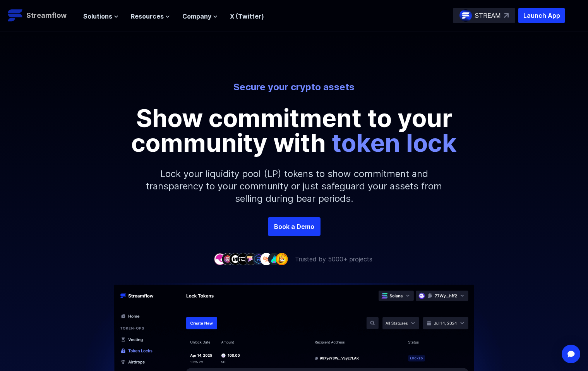  I want to click on img: company-6, so click(259, 259).